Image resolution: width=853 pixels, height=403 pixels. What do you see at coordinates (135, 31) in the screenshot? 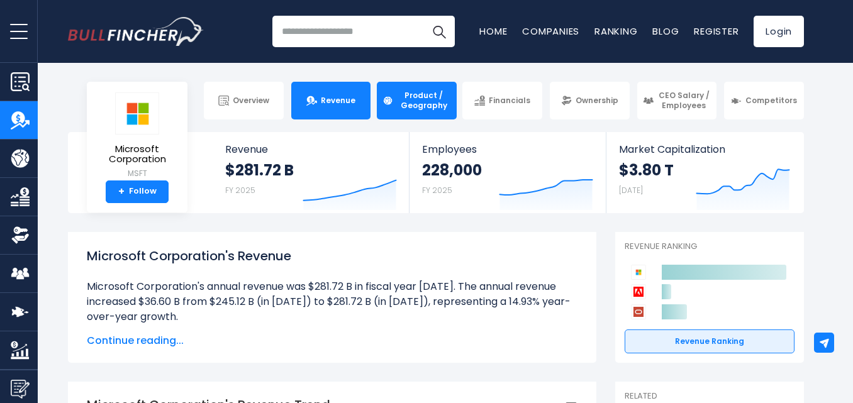
I see `a: Go to homepage` at bounding box center [135, 31].